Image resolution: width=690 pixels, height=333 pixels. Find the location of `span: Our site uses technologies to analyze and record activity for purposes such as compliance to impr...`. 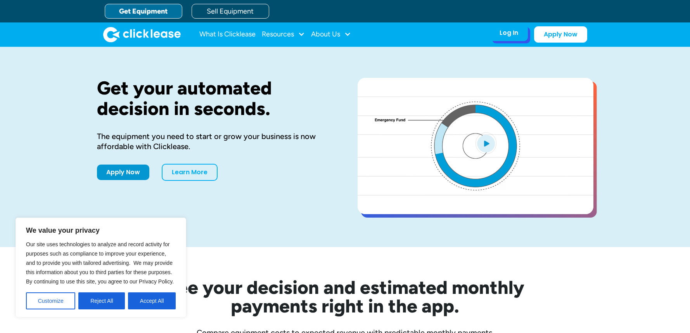

span: Our site uses technologies to analyze and record activity for purposes such as compliance to impr... is located at coordinates (100, 263).